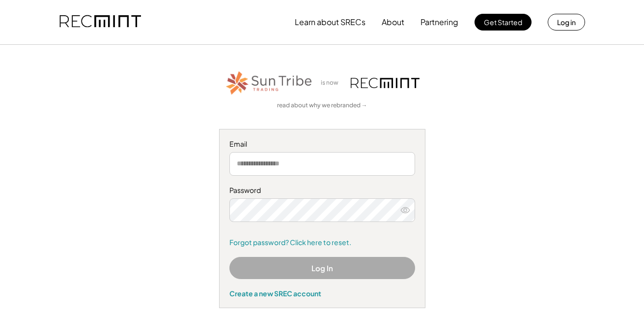 This screenshot has width=644, height=315. I want to click on div: is now, so click(332, 82).